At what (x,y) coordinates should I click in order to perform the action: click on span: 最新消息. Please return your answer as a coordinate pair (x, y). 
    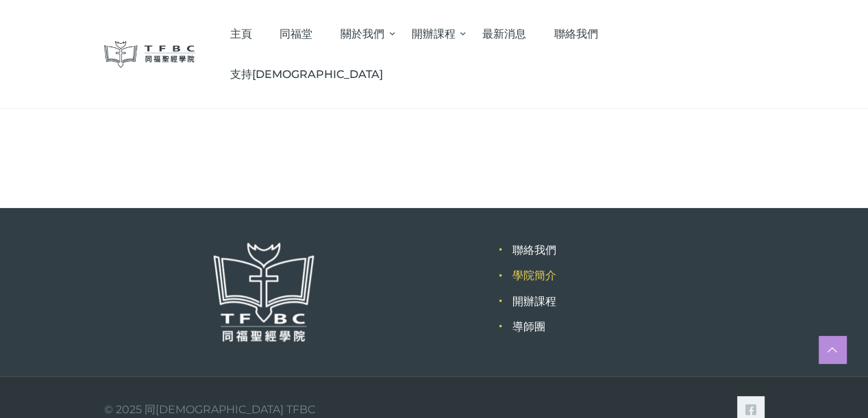
    Looking at the image, I should click on (504, 34).